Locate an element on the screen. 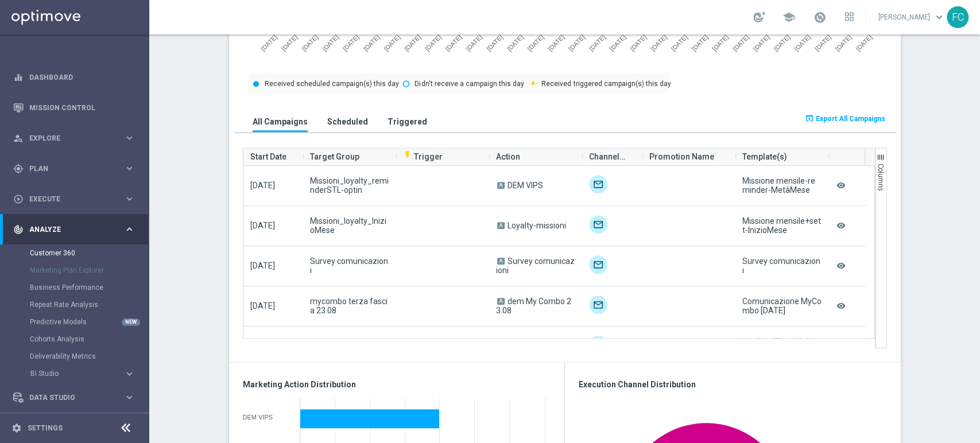 The image size is (980, 443). span: school is located at coordinates (789, 18).